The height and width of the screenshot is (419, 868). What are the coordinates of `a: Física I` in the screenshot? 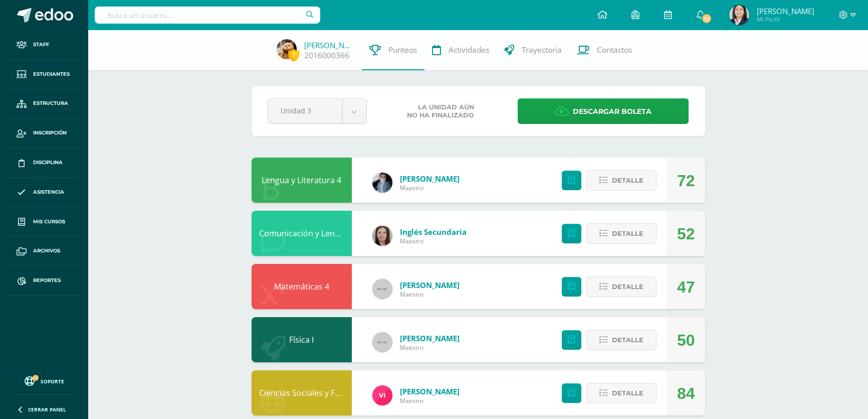 It's located at (301, 339).